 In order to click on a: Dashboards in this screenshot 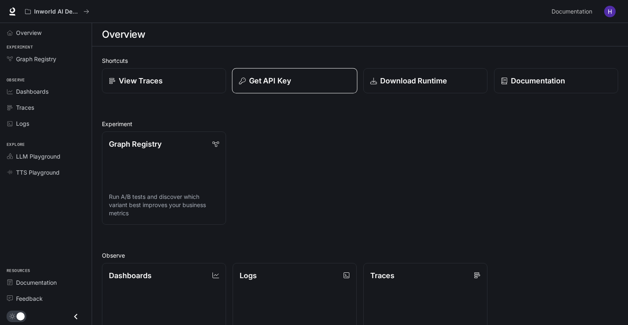, I will do `click(46, 91)`.